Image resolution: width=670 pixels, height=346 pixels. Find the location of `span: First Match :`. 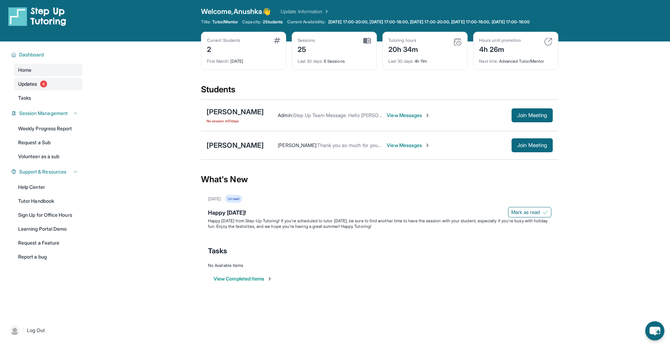

span: First Match : is located at coordinates (218, 61).